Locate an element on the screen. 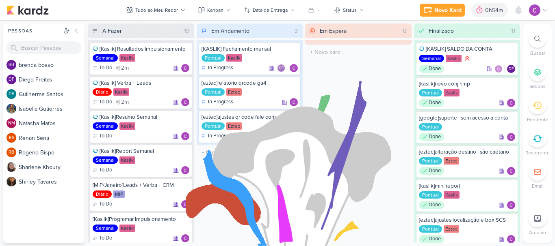 The image size is (555, 246). p: DF is located at coordinates (11, 80).